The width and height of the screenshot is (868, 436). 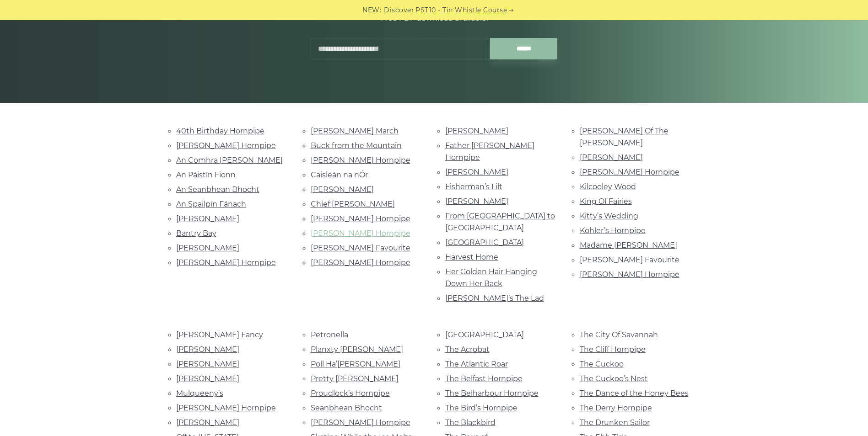 I want to click on a: The Cuckoo’s Nest, so click(x=614, y=379).